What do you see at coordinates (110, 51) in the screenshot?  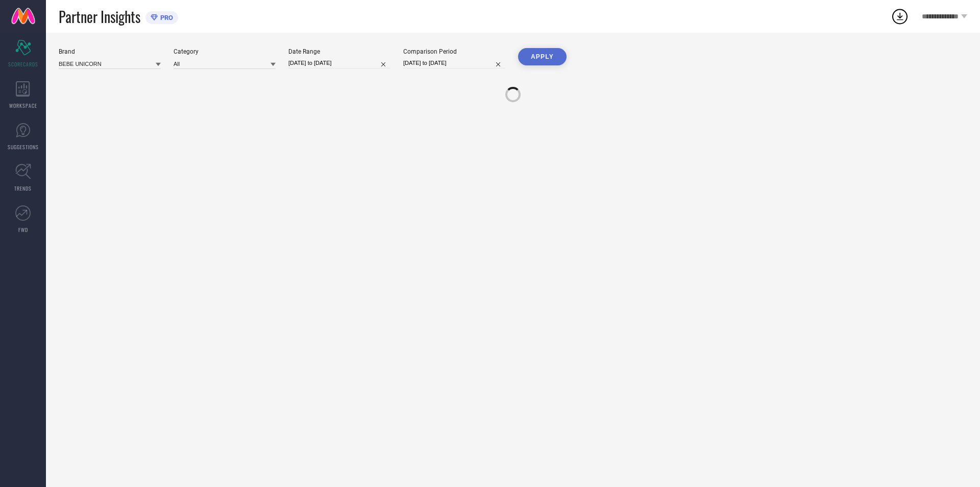 I see `div: Brand` at bounding box center [110, 51].